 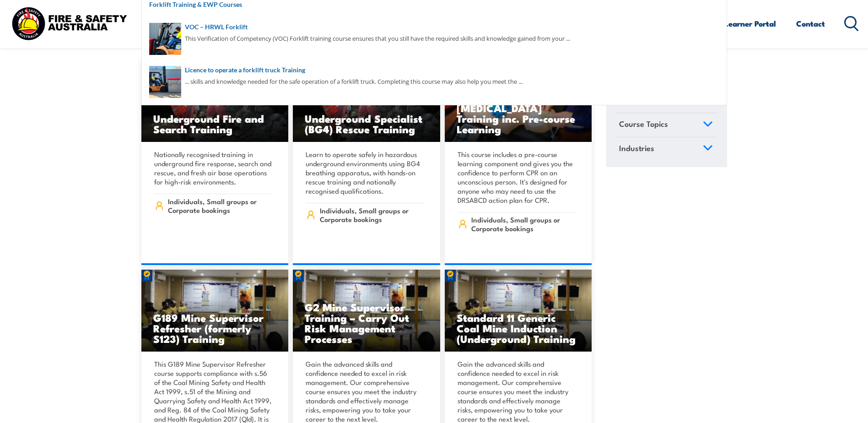 I want to click on h3: Underground Specialist (BG4) Rescue Training, so click(x=367, y=123).